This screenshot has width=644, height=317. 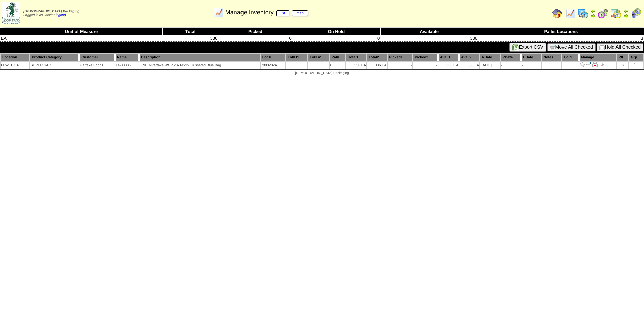 What do you see at coordinates (510, 57) in the screenshot?
I see `th: PDate` at bounding box center [510, 57].